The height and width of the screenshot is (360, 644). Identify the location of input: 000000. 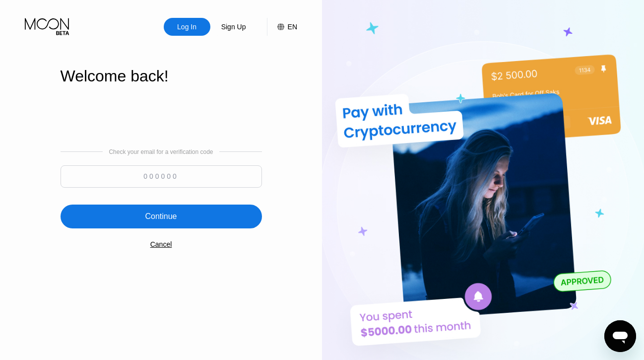
(161, 176).